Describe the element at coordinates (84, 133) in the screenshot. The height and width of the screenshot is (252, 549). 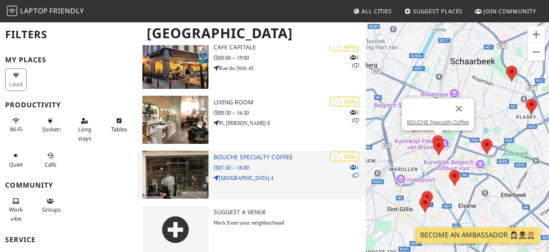
I see `span: Long stays` at that location.